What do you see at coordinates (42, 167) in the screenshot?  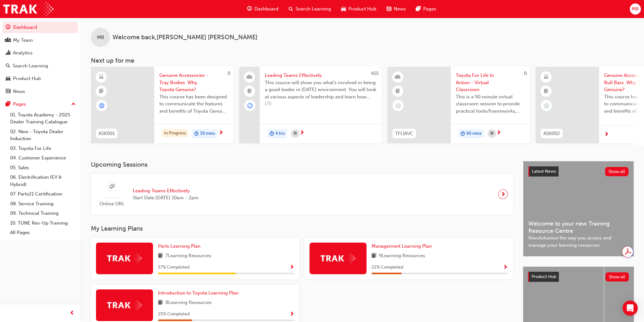 I see `a: 05. Sales` at bounding box center [42, 167].